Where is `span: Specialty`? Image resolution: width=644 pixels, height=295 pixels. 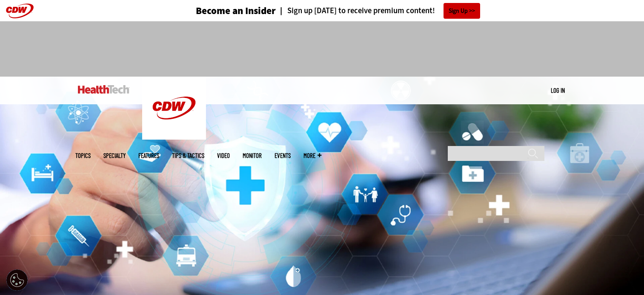 span: Specialty is located at coordinates (114, 156).